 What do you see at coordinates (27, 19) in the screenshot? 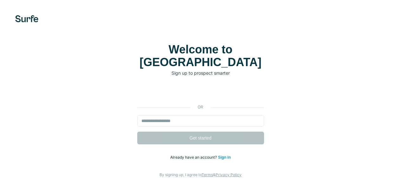
I see `img: Surfe's logo` at bounding box center [27, 19].